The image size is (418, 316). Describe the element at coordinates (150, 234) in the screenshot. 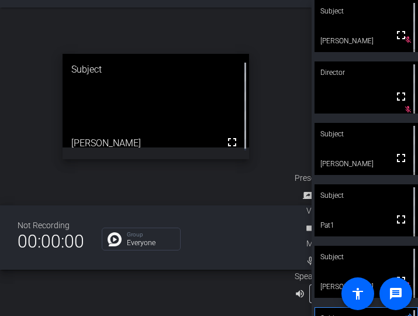

I see `p: Group` at that location.